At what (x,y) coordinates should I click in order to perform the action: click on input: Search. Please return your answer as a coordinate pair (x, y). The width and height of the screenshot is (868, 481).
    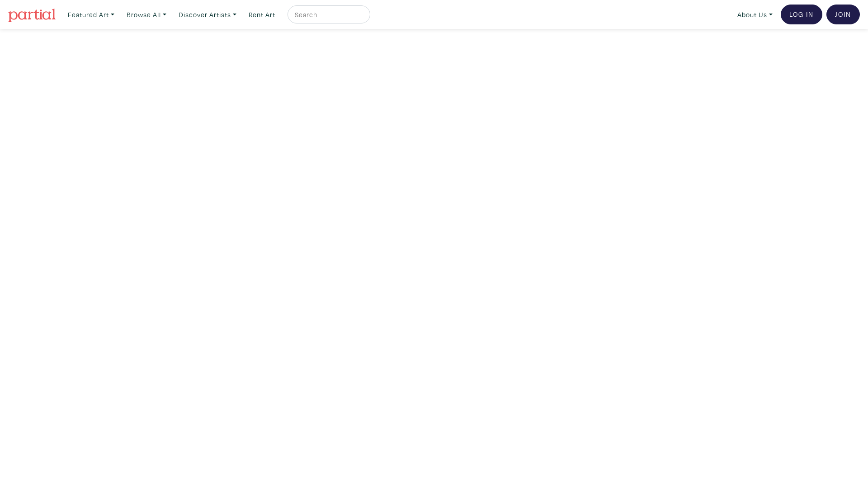
    Looking at the image, I should click on (328, 15).